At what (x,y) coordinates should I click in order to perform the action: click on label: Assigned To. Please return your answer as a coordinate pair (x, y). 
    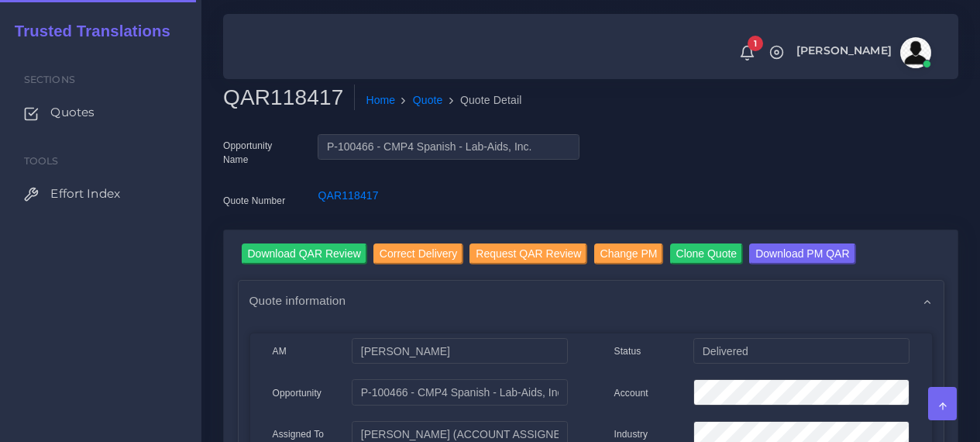
    Looking at the image, I should click on (298, 434).